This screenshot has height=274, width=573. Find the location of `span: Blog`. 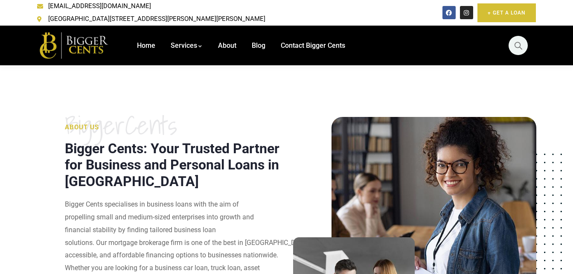

span: Blog is located at coordinates (259, 45).